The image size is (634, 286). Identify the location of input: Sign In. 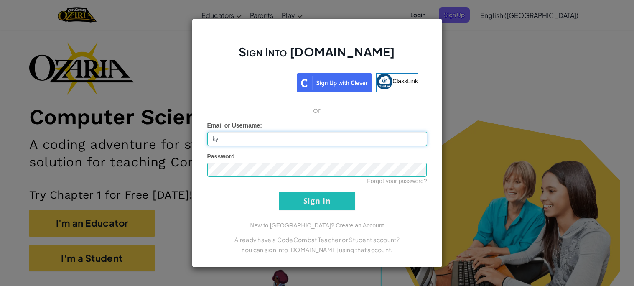
(317, 200).